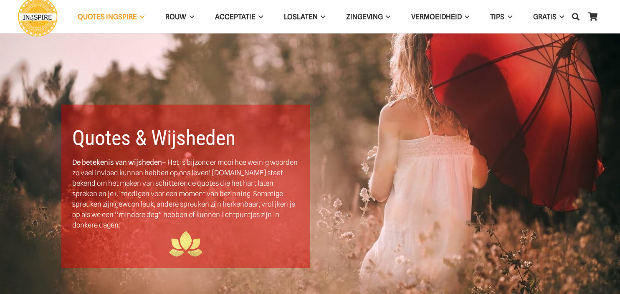 This screenshot has height=294, width=620. Describe the element at coordinates (186, 243) in the screenshot. I see `img: ingspire` at that location.